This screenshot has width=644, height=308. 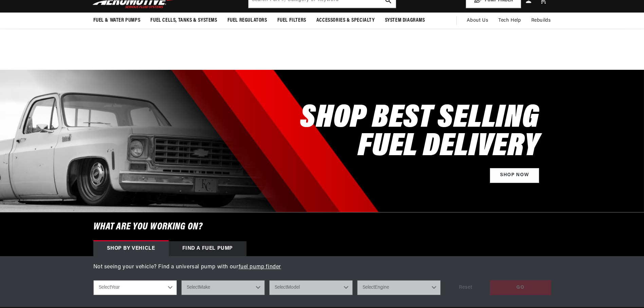 What do you see at coordinates (117, 20) in the screenshot?
I see `summary: Fuel & Water Pumps` at bounding box center [117, 20].